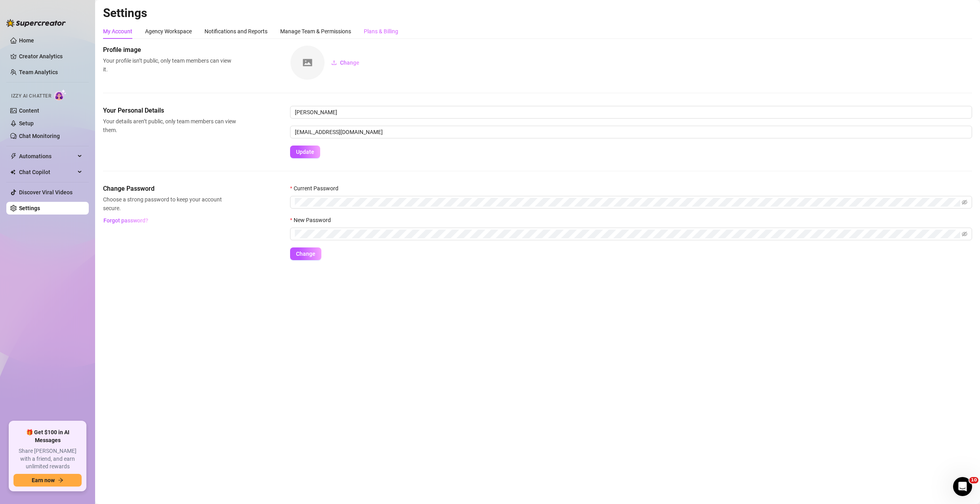  Describe the element at coordinates (334, 63) in the screenshot. I see `span: upload` at that location.